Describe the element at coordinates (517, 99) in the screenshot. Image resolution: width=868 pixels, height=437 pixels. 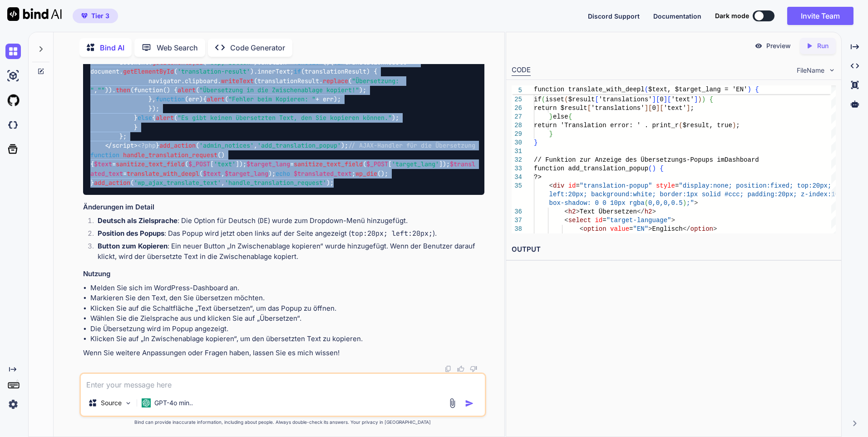
I see `div: 25` at that location.